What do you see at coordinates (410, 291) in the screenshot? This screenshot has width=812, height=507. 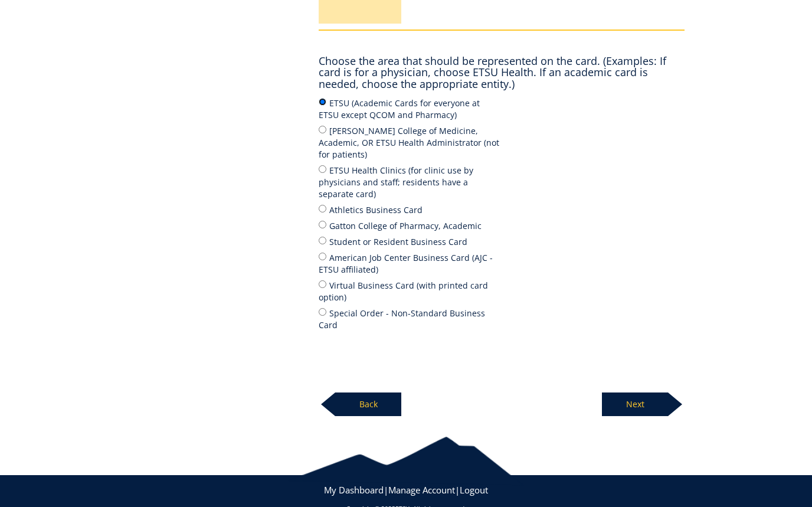 I see `label: Virtual Business Card (with printed card option)` at bounding box center [410, 291].